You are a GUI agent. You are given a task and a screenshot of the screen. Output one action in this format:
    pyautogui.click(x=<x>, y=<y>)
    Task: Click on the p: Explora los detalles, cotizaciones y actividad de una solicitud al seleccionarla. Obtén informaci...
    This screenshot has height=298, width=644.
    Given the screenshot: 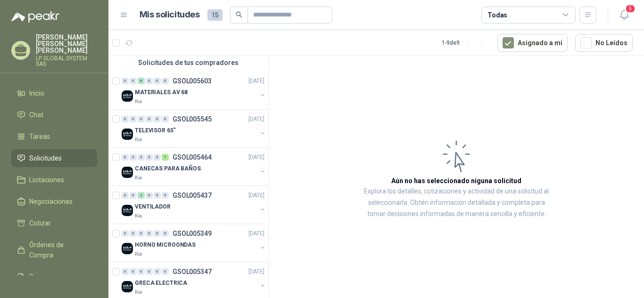 What is the action you would take?
    pyautogui.click(x=456, y=203)
    